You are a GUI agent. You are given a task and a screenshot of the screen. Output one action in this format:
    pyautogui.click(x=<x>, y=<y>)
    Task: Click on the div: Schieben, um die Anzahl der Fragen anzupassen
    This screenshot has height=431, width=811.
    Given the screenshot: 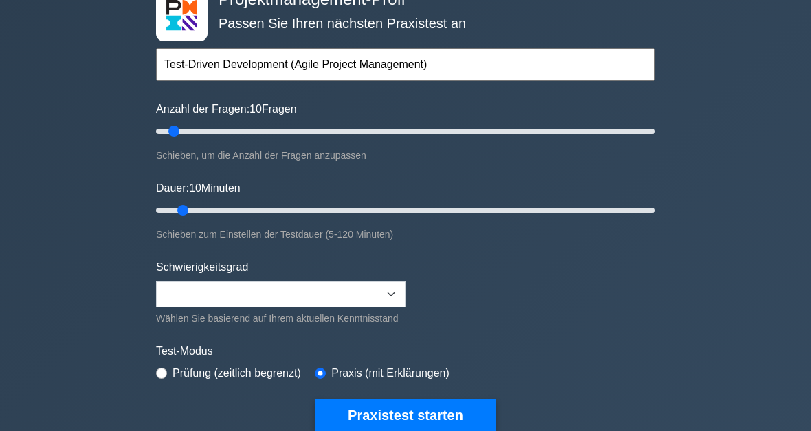 What is the action you would take?
    pyautogui.click(x=406, y=156)
    